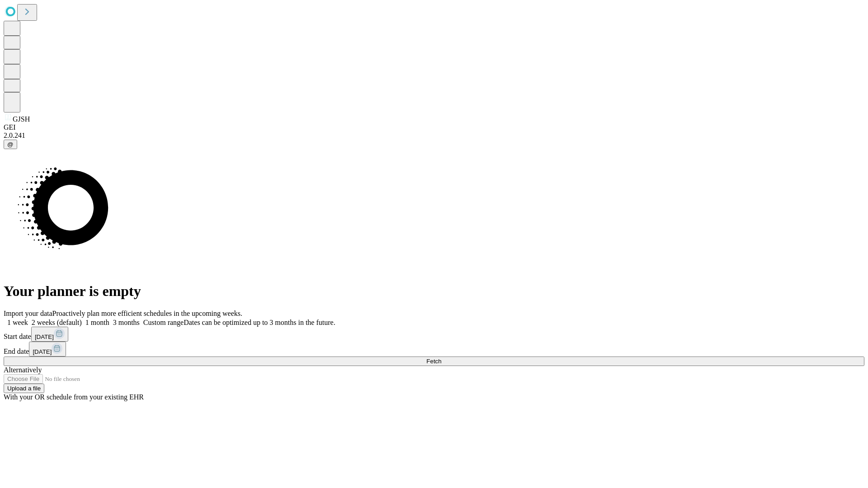  I want to click on span: GJSH, so click(21, 119).